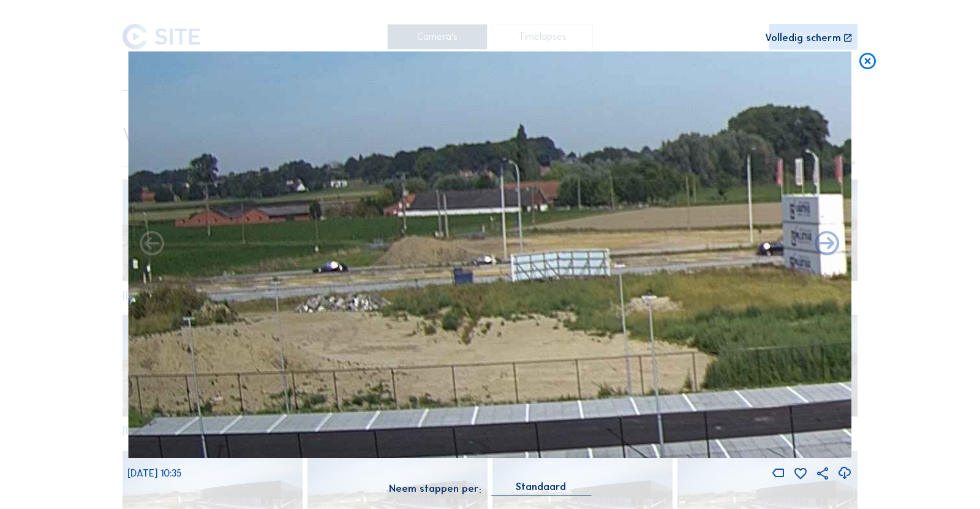  What do you see at coordinates (490, 255) in the screenshot?
I see `img: Image` at bounding box center [490, 255].